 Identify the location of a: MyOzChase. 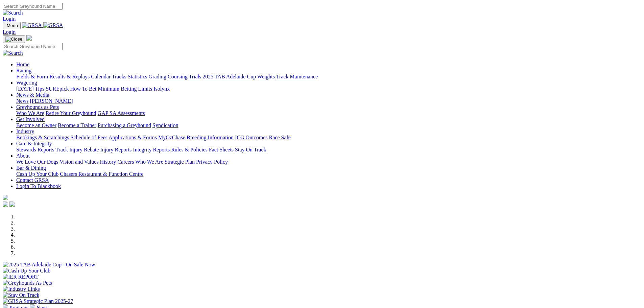
(171, 137).